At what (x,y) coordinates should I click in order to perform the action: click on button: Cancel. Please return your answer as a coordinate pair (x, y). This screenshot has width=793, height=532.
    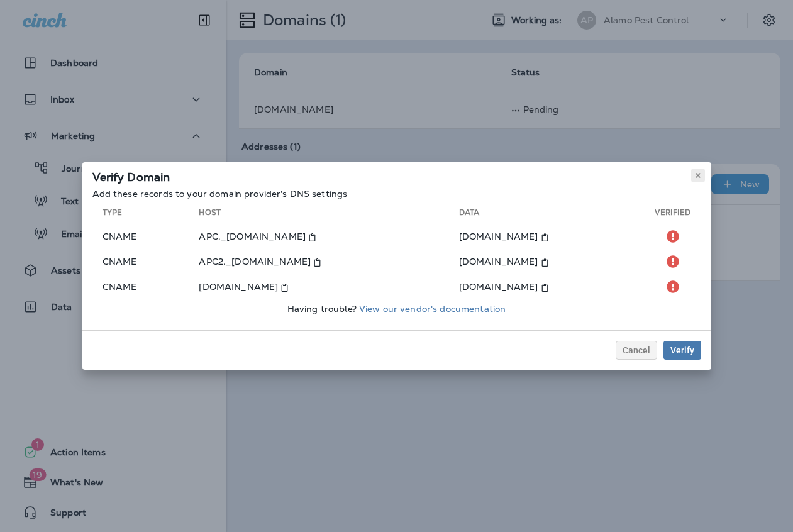
    Looking at the image, I should click on (636, 350).